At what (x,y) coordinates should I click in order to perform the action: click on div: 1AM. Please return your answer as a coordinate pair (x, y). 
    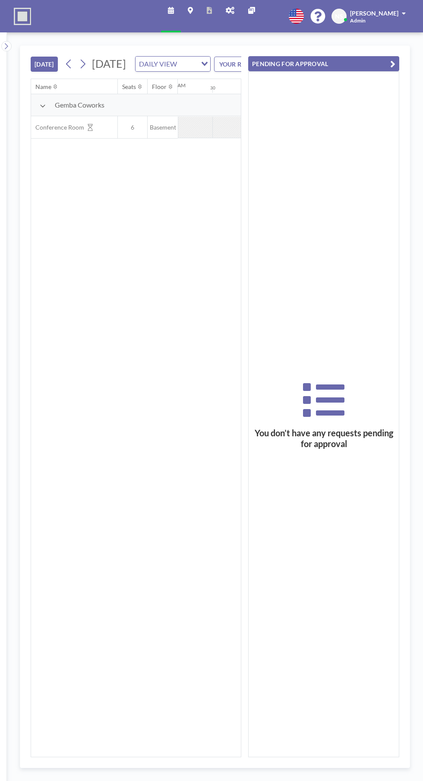
    Looking at the image, I should click on (246, 85).